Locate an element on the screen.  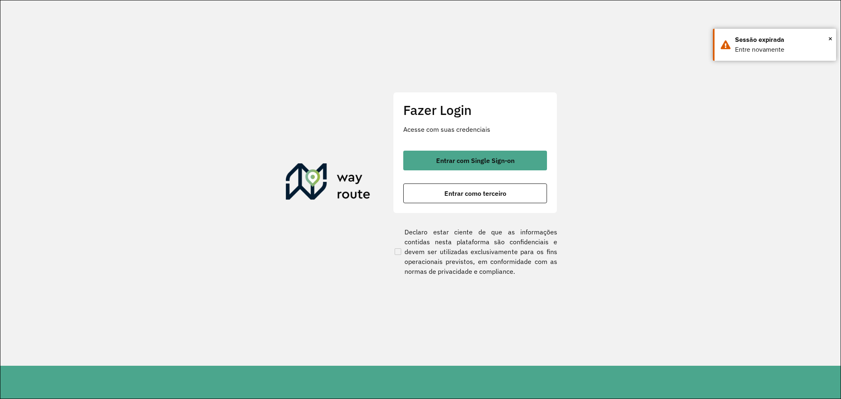
p: Acesse com suas credenciais is located at coordinates (475, 129).